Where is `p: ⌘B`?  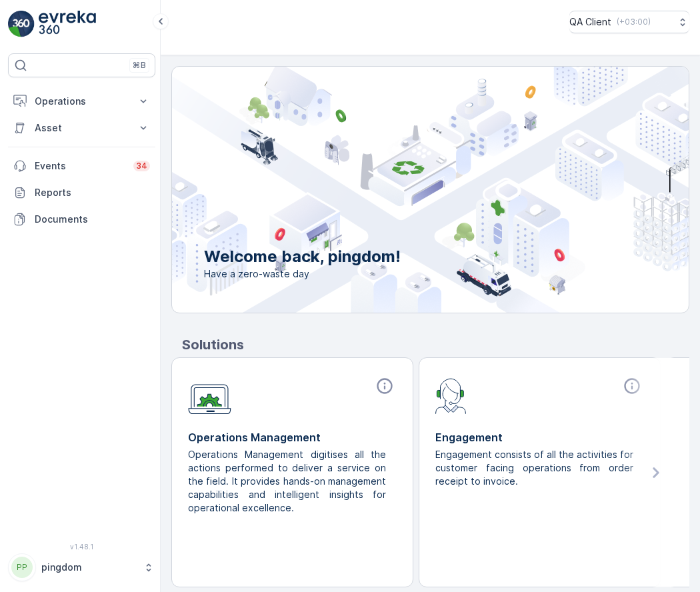
p: ⌘B is located at coordinates (140, 66).